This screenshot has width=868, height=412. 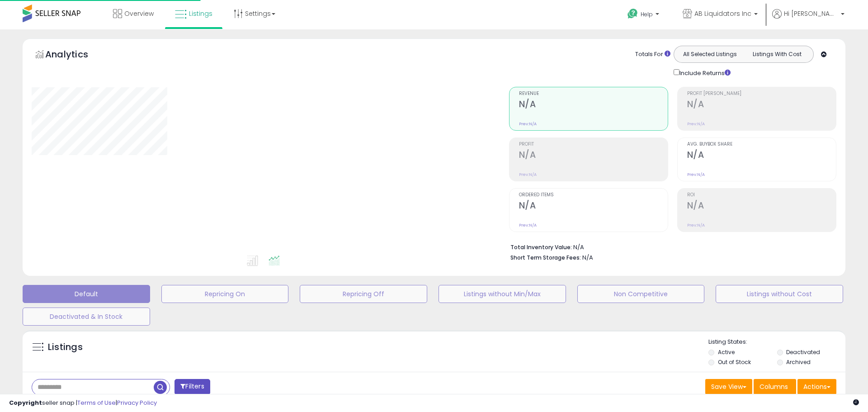 I want to click on b: Total Inventory Value:, so click(x=541, y=247).